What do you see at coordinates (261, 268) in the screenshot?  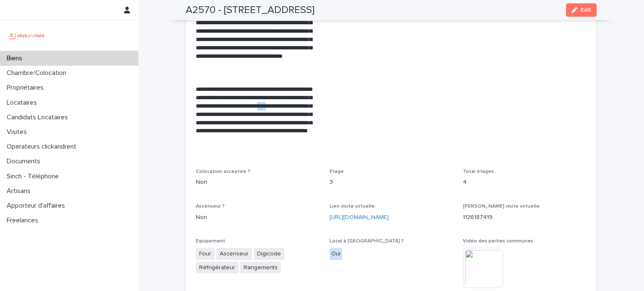 I see `span: Rangements` at bounding box center [261, 268].